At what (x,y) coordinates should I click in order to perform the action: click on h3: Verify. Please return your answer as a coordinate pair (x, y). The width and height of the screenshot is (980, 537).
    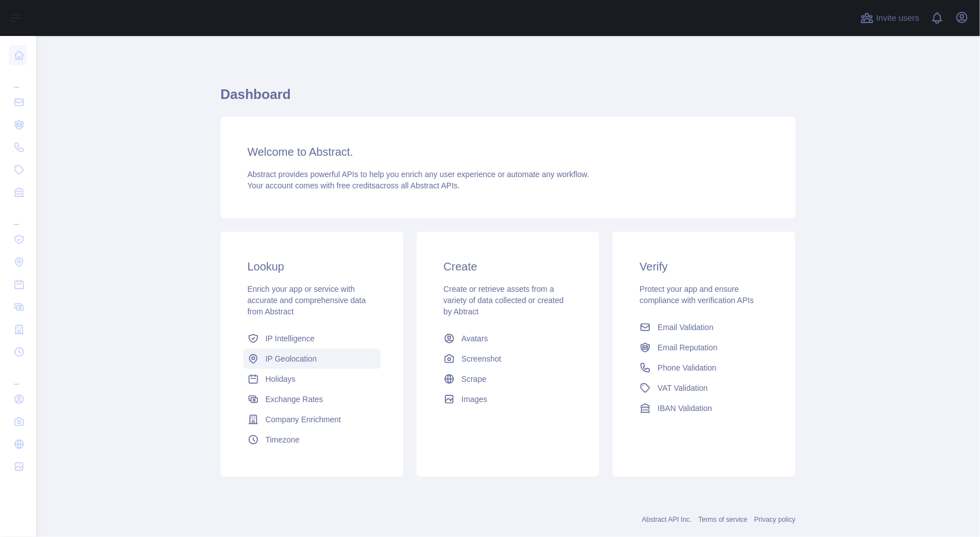
    Looking at the image, I should click on (704, 267).